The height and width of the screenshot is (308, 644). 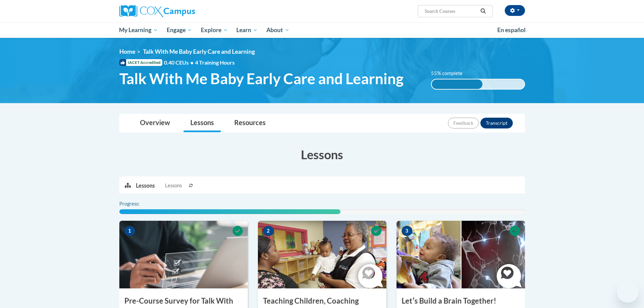 What do you see at coordinates (138, 30) in the screenshot?
I see `span: My Learning` at bounding box center [138, 30].